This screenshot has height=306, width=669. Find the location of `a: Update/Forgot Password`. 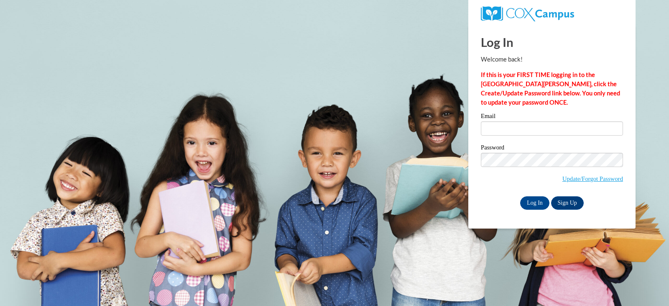

a: Update/Forgot Password is located at coordinates (592, 178).